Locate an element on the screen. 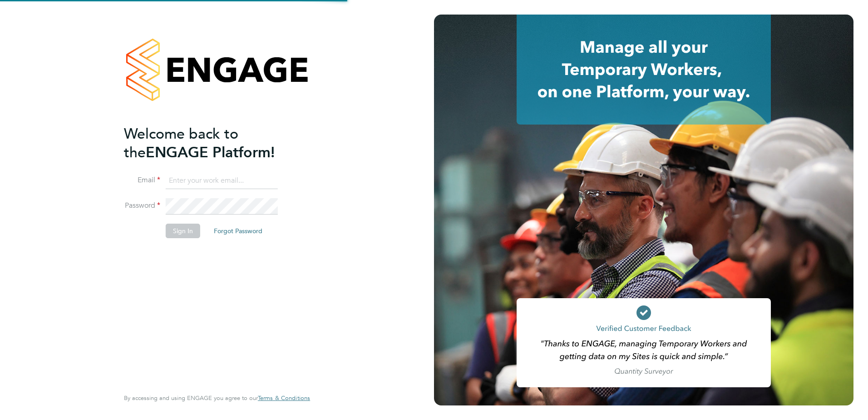 Image resolution: width=868 pixels, height=420 pixels. h2: ENGAGE Platform! is located at coordinates (212, 143).